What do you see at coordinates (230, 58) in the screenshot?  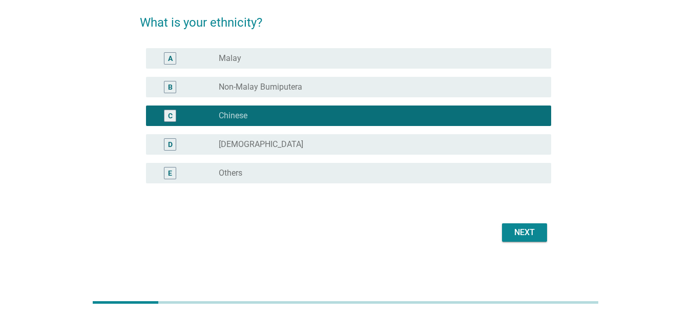 I see `label: Malay` at bounding box center [230, 58].